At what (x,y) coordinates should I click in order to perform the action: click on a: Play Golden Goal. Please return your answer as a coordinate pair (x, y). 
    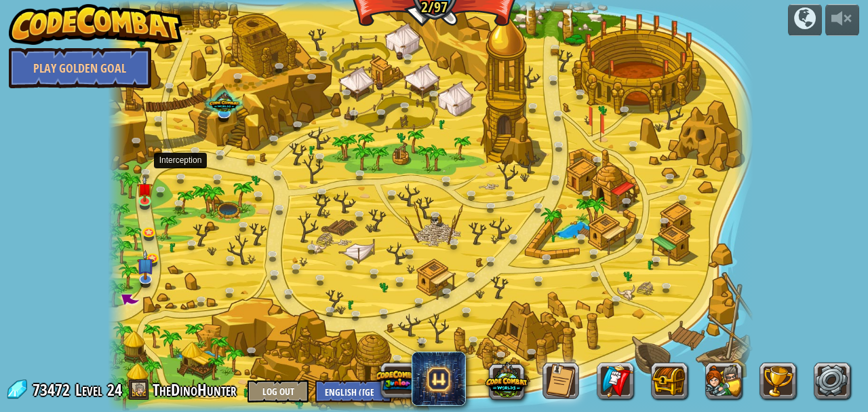
    Looking at the image, I should click on (80, 68).